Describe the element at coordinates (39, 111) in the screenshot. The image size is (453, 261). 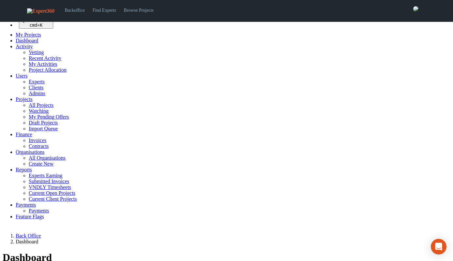
I see `a: Watching` at that location.